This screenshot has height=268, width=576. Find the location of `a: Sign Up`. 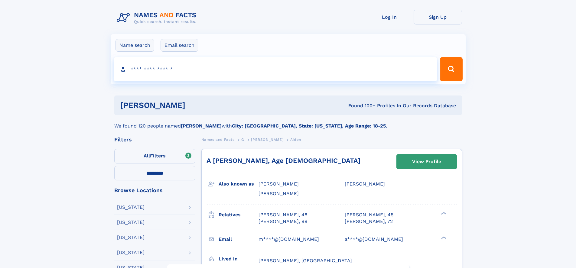

a: Sign Up is located at coordinates (438, 17).